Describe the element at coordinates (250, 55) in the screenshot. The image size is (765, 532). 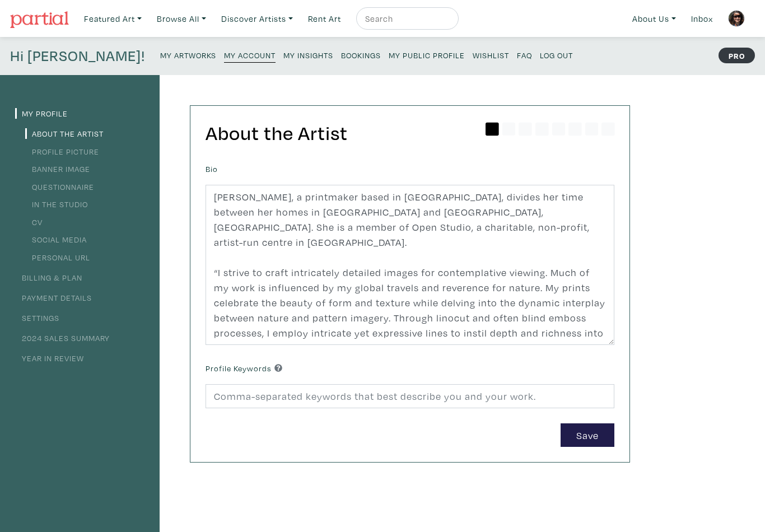
I see `a: My Account` at that location.